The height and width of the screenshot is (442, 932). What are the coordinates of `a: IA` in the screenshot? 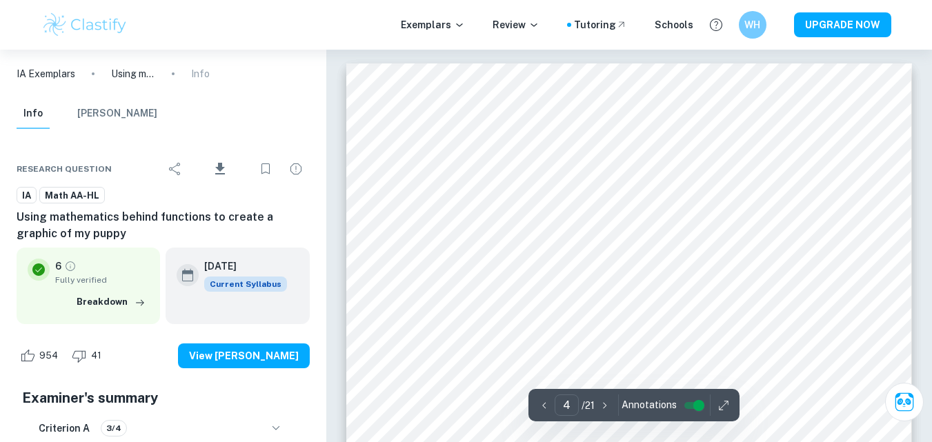 It's located at (26, 195).